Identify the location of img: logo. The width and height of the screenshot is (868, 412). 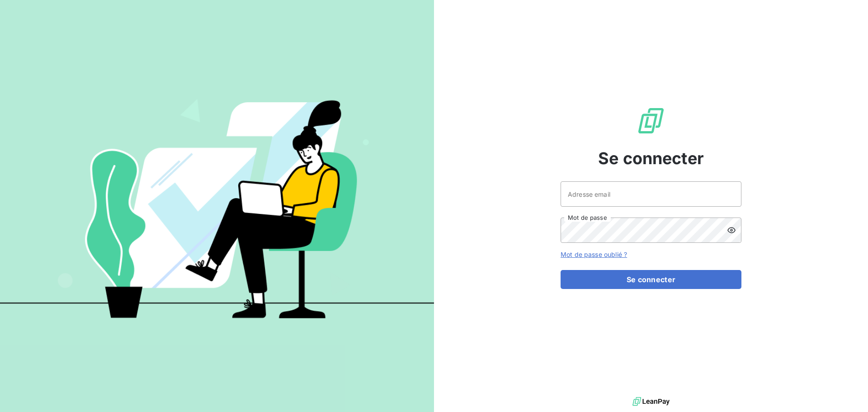
(652, 401).